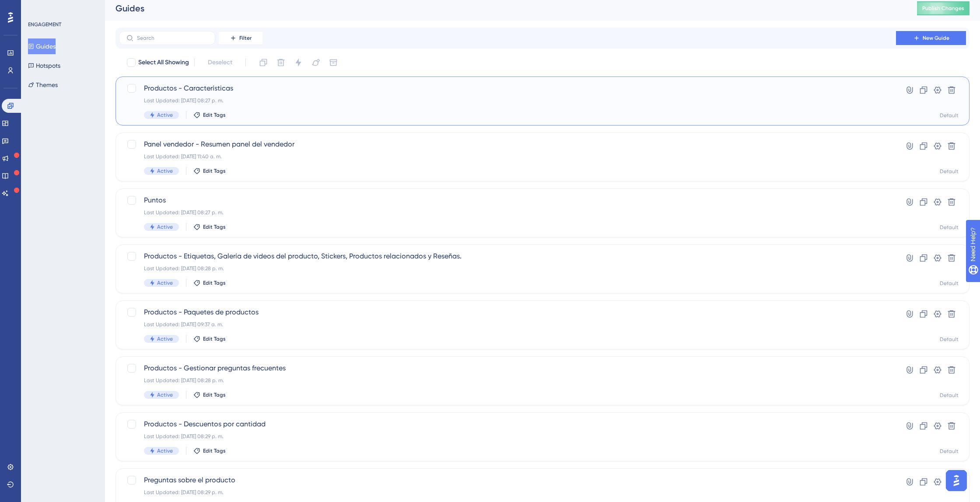  I want to click on span: Publish Changes, so click(943, 9).